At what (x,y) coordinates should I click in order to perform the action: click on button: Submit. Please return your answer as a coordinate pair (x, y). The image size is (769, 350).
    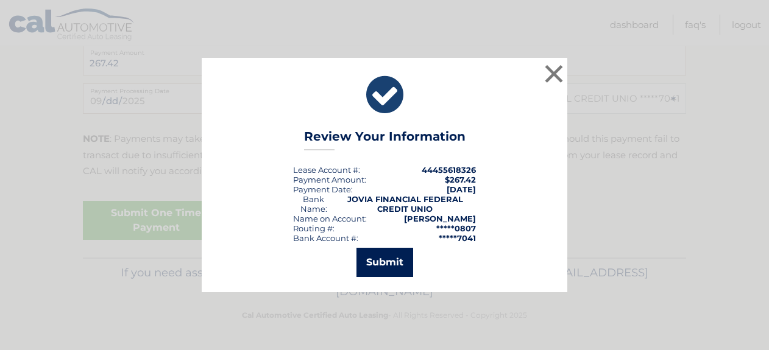
    Looking at the image, I should click on (384, 262).